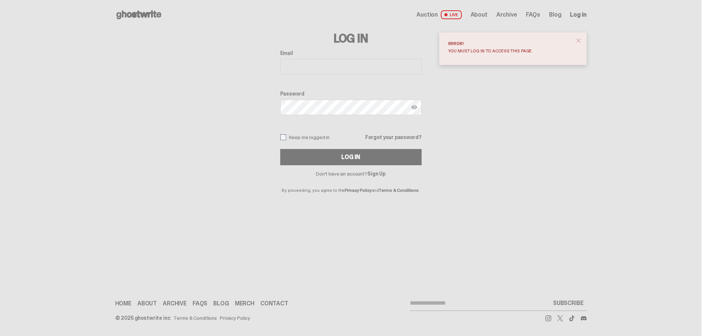  I want to click on div: Log In, so click(351, 157).